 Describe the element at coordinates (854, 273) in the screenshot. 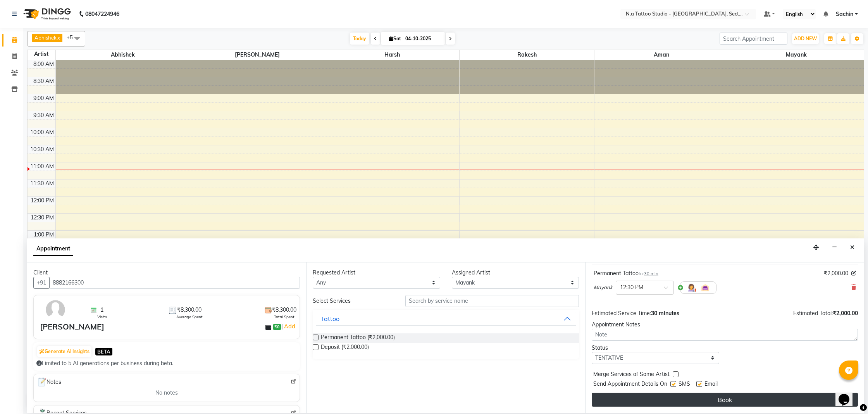

I see `i: Edit price` at that location.